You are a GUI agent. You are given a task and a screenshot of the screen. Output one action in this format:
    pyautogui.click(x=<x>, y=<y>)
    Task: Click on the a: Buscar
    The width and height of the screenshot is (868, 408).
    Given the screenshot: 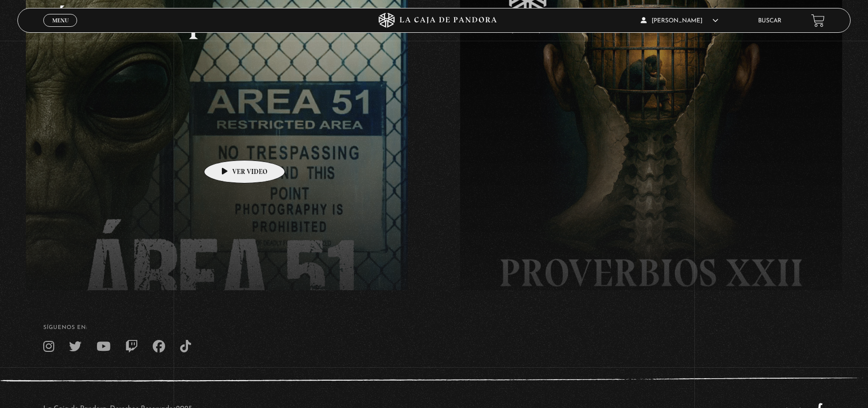 What is the action you would take?
    pyautogui.click(x=770, y=21)
    